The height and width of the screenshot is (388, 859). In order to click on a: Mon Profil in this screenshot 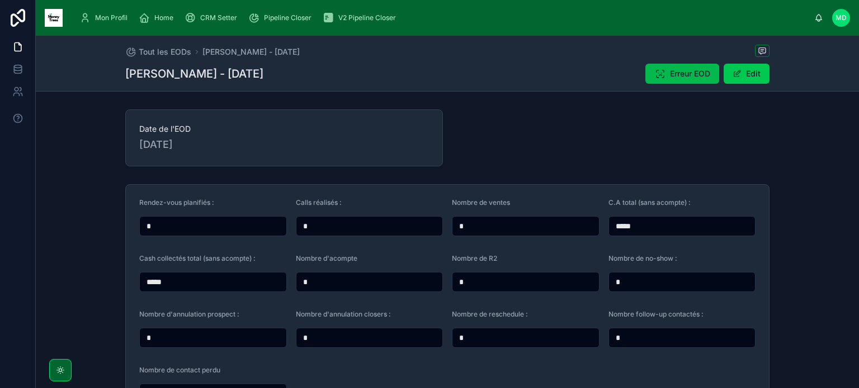, I will do `click(106, 18)`.